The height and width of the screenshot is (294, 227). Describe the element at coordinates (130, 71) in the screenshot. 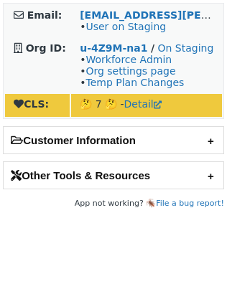

I see `a: Org settings page` at that location.